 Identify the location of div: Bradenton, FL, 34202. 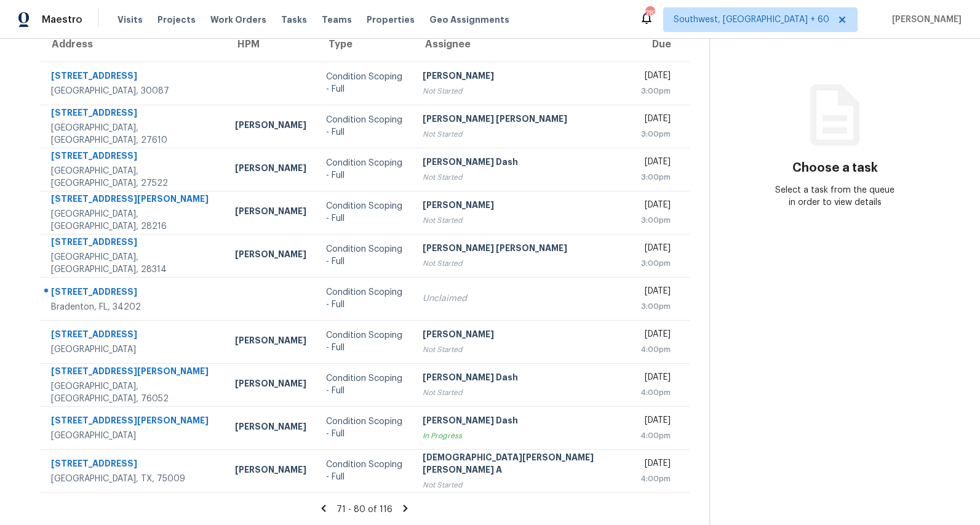
(133, 307).